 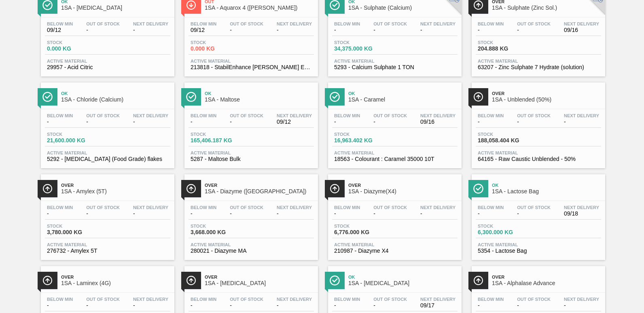 I want to click on span: 1SA - Magnesium Oxide, so click(x=259, y=284).